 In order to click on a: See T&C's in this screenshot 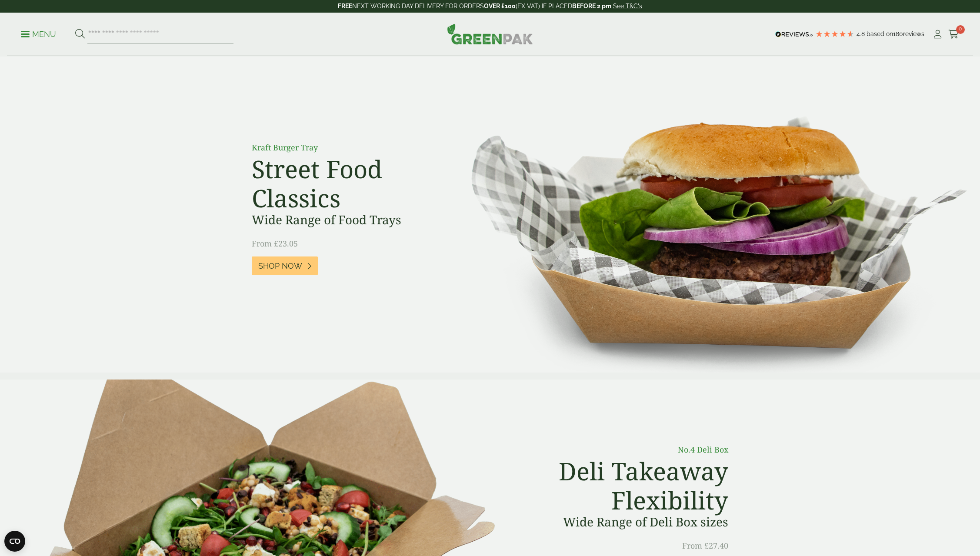, I will do `click(627, 6)`.